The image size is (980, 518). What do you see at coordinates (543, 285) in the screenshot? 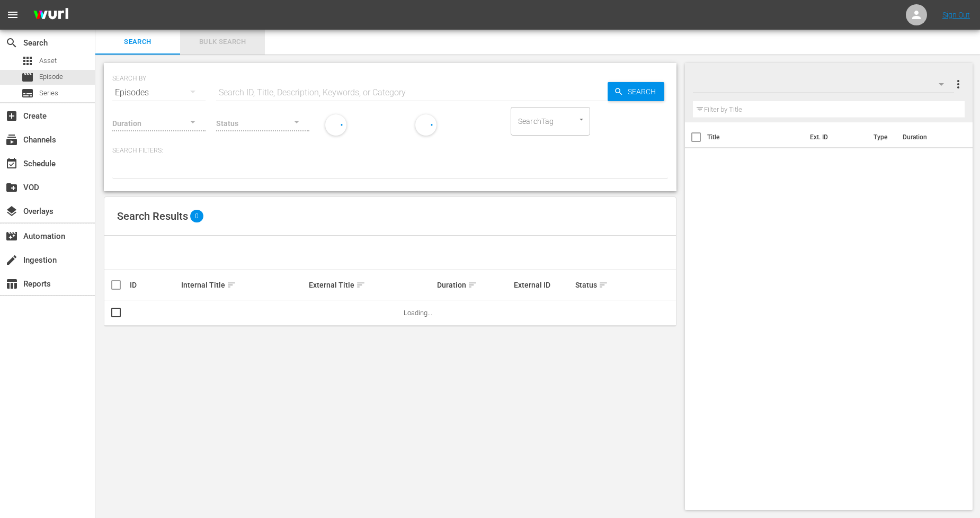
I see `div: External ID` at bounding box center [543, 285].